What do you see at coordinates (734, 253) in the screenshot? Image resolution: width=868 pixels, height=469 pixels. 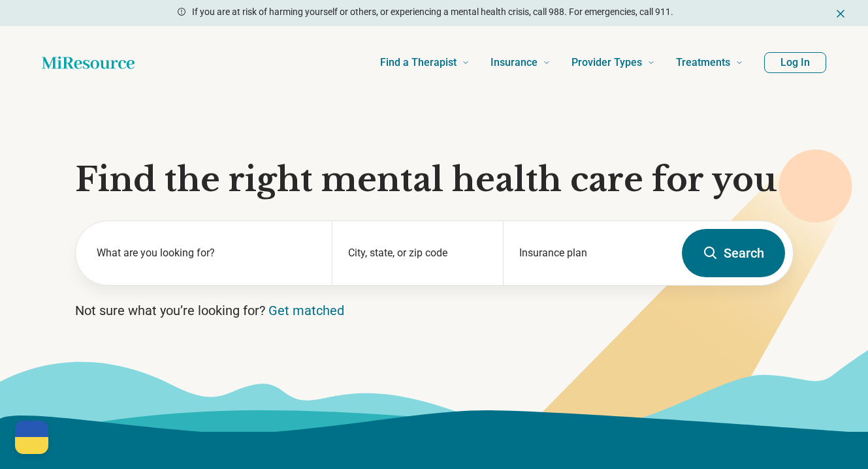 I see `button: Search` at bounding box center [734, 253].